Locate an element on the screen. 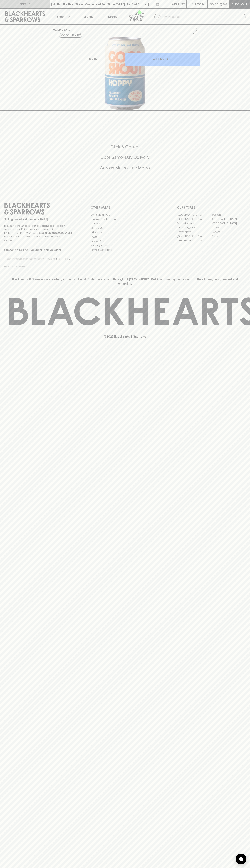 The width and height of the screenshot is (250, 868). p: SUBSCRIBE is located at coordinates (64, 259).